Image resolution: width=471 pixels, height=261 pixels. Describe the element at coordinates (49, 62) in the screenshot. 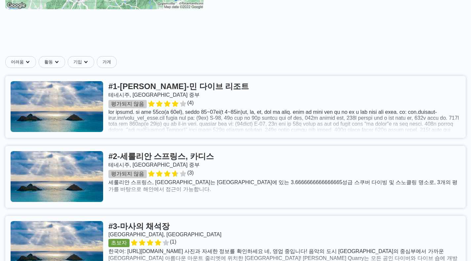

I see `font: 활동` at that location.